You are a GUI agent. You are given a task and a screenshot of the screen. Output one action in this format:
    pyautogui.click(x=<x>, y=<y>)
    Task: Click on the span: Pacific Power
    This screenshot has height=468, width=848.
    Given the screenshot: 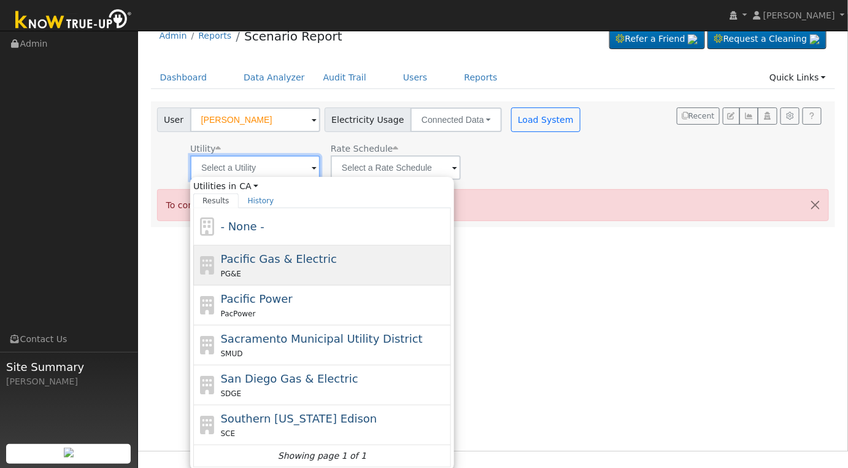 What is the action you would take?
    pyautogui.click(x=257, y=298)
    